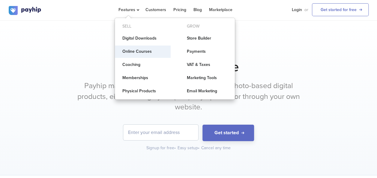  I want to click on button: Get started, so click(228, 133).